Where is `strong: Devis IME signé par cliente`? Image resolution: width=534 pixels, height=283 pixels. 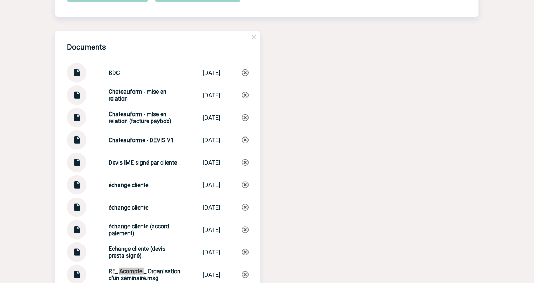 strong: Devis IME signé par cliente is located at coordinates (142, 162).